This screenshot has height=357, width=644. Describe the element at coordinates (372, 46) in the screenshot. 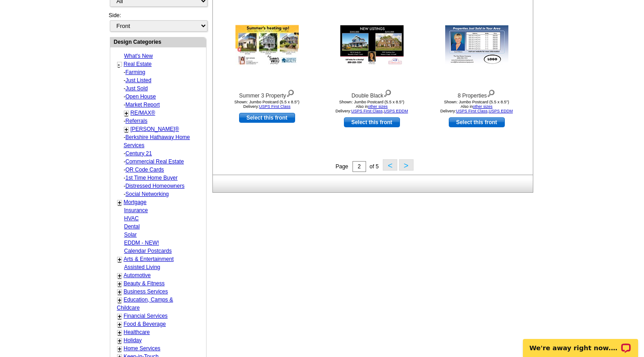

I see `img: Double Black` at that location.